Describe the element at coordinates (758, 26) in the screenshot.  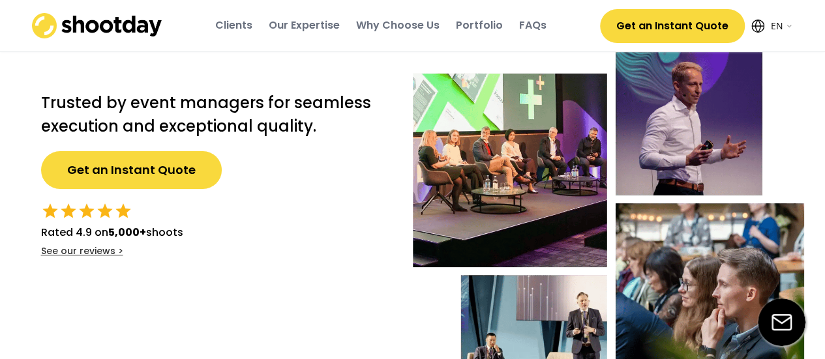
I see `img: Icon%20feather-globe%20%281%29.svg` at that location.